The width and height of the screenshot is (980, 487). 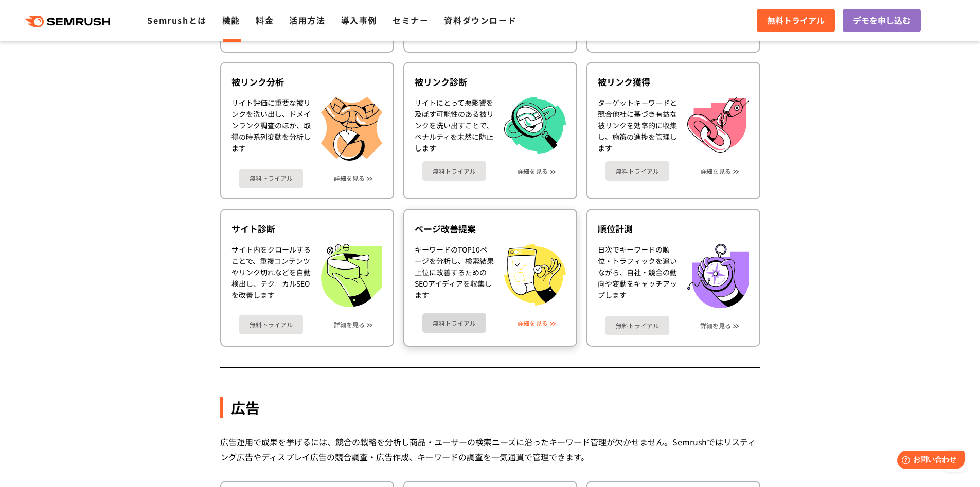 What do you see at coordinates (265, 20) in the screenshot?
I see `a: 料金` at bounding box center [265, 20].